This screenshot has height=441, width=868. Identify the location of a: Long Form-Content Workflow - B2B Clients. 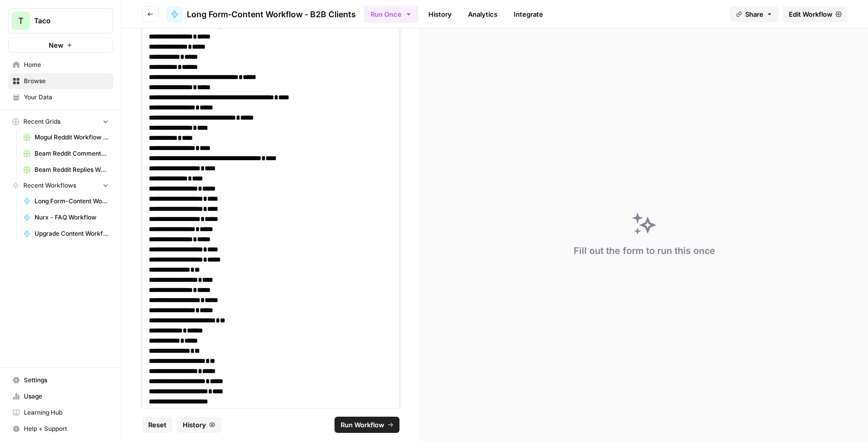
(261, 14).